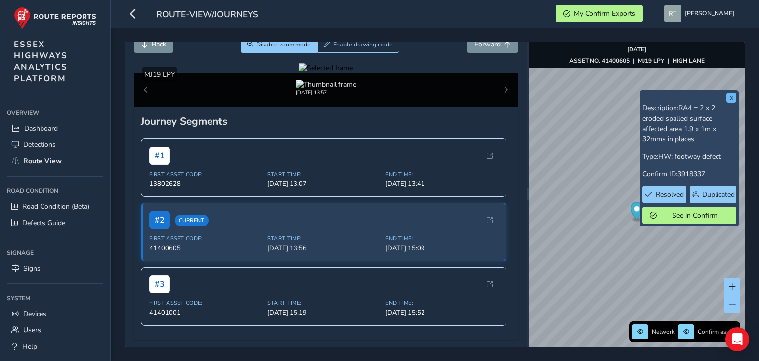 The image size is (759, 361). I want to click on span: Dashboard, so click(41, 128).